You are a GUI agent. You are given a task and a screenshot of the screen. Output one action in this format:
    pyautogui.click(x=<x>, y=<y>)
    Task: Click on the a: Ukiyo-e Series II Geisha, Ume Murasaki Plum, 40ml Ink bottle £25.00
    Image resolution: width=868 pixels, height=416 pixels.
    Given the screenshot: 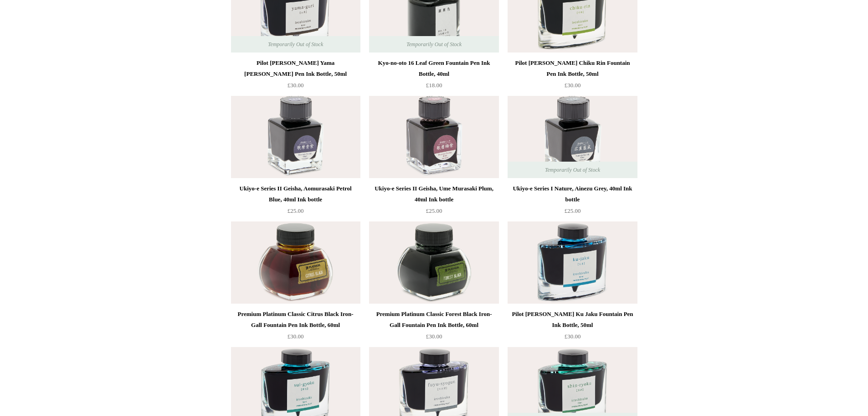 What is the action you would take?
    pyautogui.click(x=434, y=202)
    